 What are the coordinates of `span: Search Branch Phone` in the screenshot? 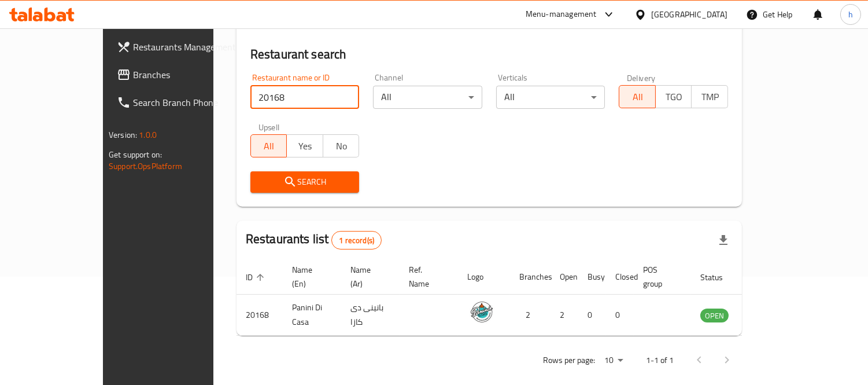 It's located at (186, 102).